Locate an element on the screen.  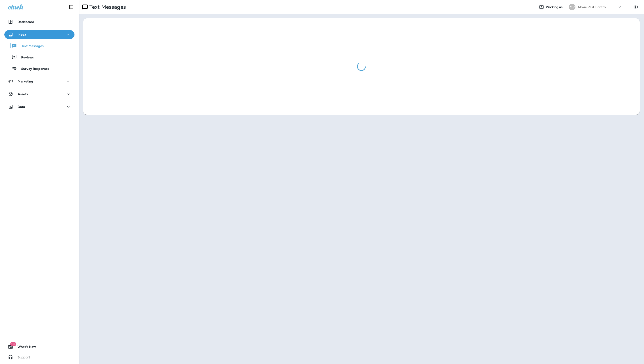
p: Survey Responses is located at coordinates (33, 69).